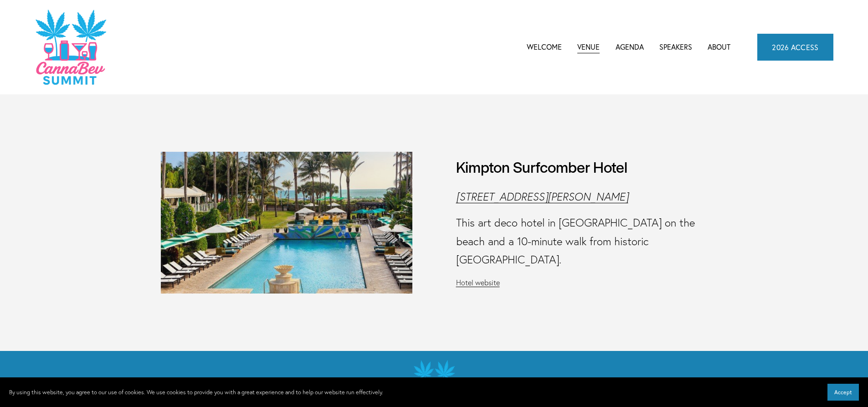 The height and width of the screenshot is (407, 868). What do you see at coordinates (843, 392) in the screenshot?
I see `span: Accept` at bounding box center [843, 392].